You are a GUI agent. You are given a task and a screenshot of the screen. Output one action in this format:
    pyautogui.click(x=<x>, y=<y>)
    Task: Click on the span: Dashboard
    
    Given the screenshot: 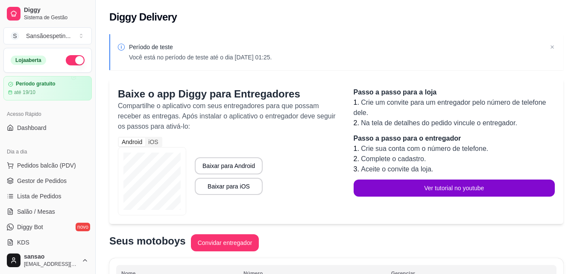 What is the action you would take?
    pyautogui.click(x=32, y=128)
    